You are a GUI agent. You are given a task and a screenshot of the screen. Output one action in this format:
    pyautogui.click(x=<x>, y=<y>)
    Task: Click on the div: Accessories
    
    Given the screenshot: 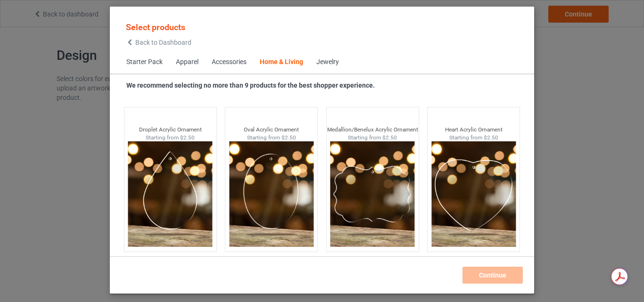 What is the action you would take?
    pyautogui.click(x=229, y=62)
    